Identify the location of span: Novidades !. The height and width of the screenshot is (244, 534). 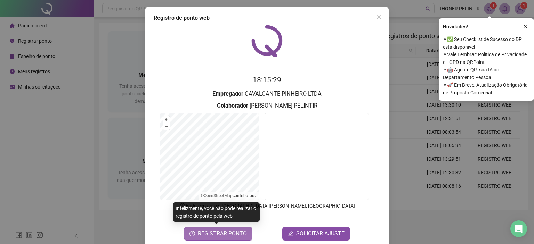
(455, 27).